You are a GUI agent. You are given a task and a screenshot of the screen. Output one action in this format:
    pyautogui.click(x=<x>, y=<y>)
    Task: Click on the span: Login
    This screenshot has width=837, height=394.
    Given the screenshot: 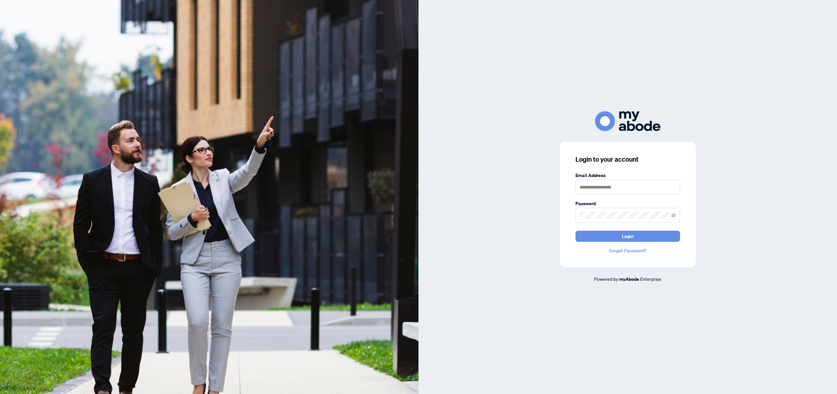 What is the action you would take?
    pyautogui.click(x=628, y=236)
    